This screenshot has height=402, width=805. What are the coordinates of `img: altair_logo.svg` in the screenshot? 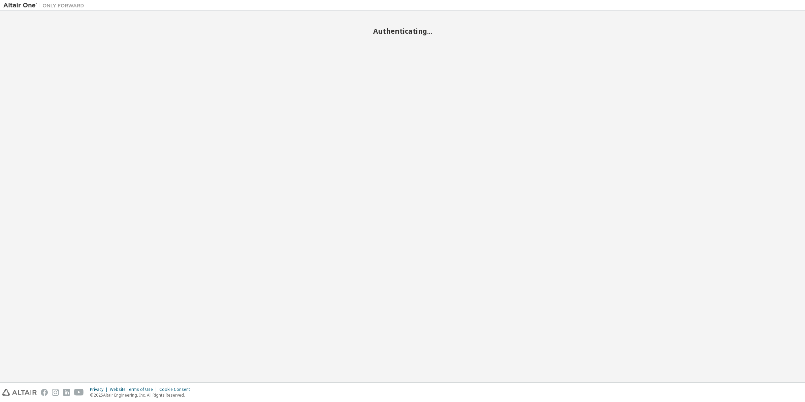 It's located at (19, 392).